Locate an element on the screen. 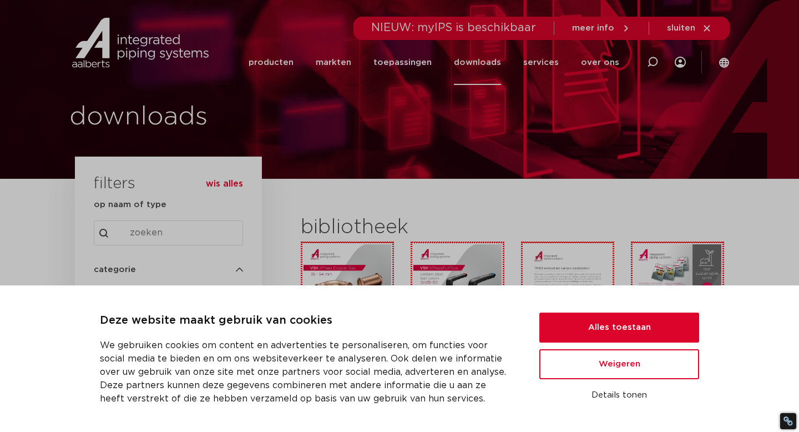 This screenshot has width=799, height=432. img: TM65-Embodied-Carbon-Declaration-pdf.jpg is located at coordinates (568, 304).